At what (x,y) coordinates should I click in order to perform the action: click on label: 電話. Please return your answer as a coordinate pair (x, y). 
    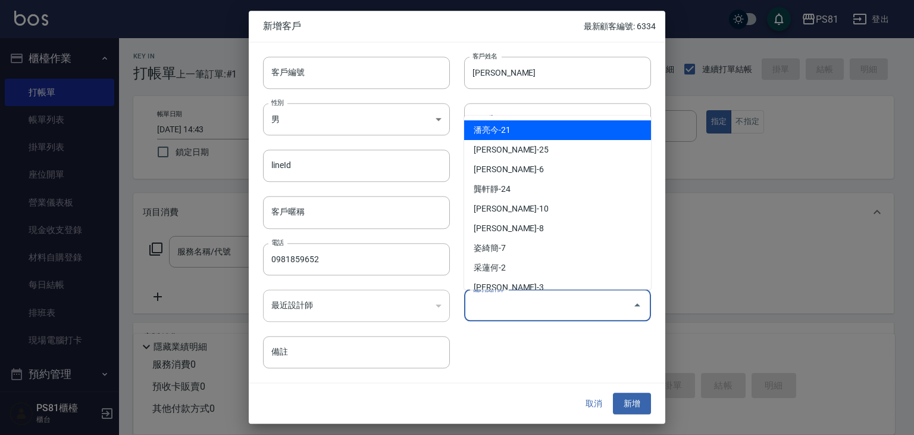
    Looking at the image, I should click on (277, 242).